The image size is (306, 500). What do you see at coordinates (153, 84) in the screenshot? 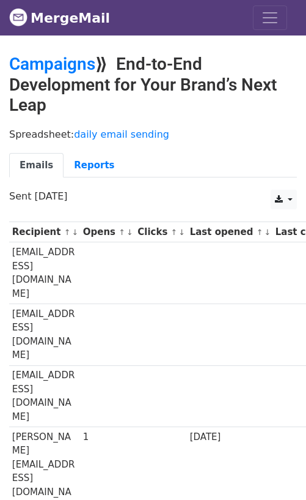
I see `h2: ⟫ End-to-End Development for Your Brand’s Next Leap` at bounding box center [153, 84].